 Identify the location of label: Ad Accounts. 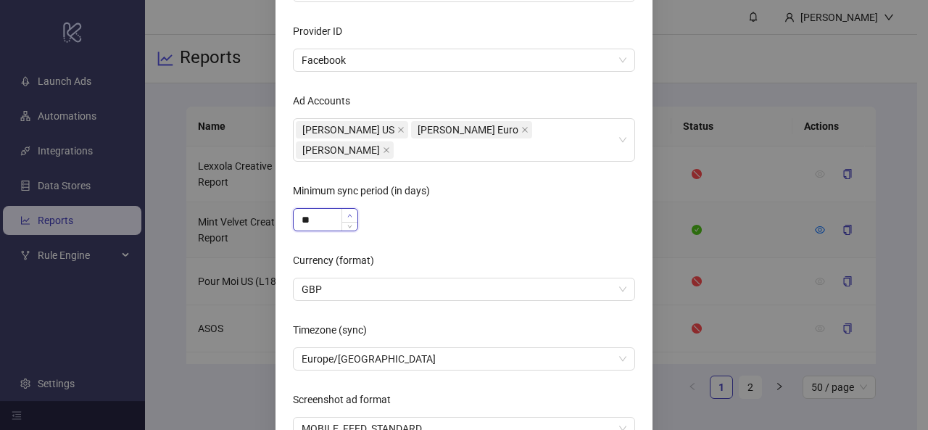
(326, 101).